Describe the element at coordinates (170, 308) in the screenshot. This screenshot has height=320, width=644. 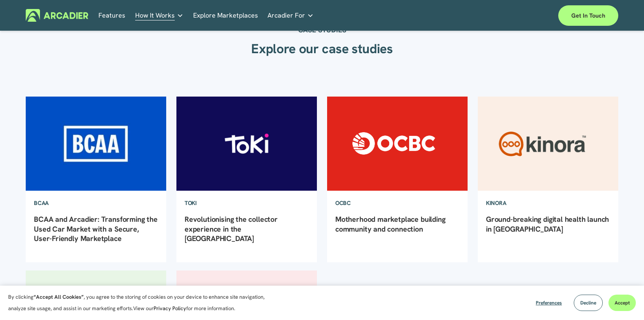
I see `a: Privacy Policy` at that location.